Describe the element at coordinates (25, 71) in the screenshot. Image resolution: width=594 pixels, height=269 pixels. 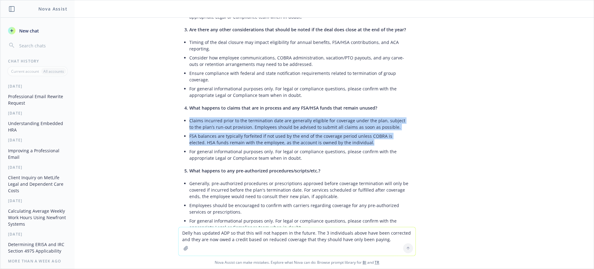
I see `p: Current account` at that location.